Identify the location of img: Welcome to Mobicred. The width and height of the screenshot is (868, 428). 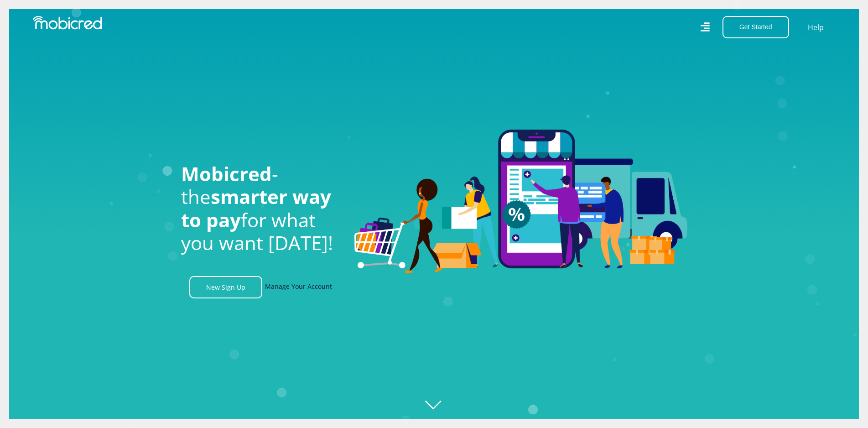
(521, 202).